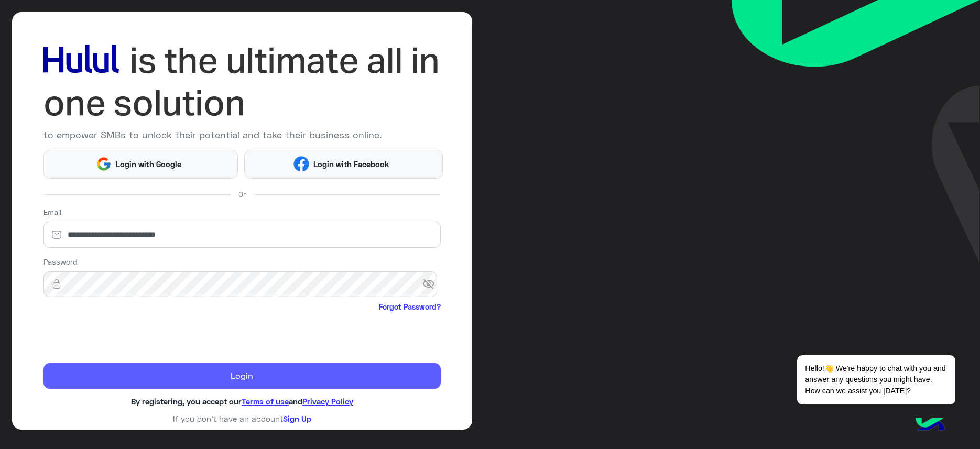 This screenshot has width=980, height=449. Describe the element at coordinates (52, 212) in the screenshot. I see `label: Email` at that location.